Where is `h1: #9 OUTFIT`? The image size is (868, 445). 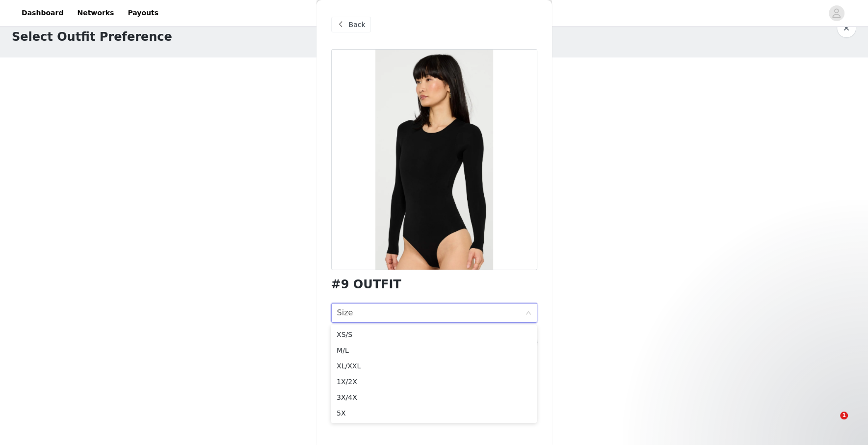 h1: #9 OUTFIT is located at coordinates (366, 284).